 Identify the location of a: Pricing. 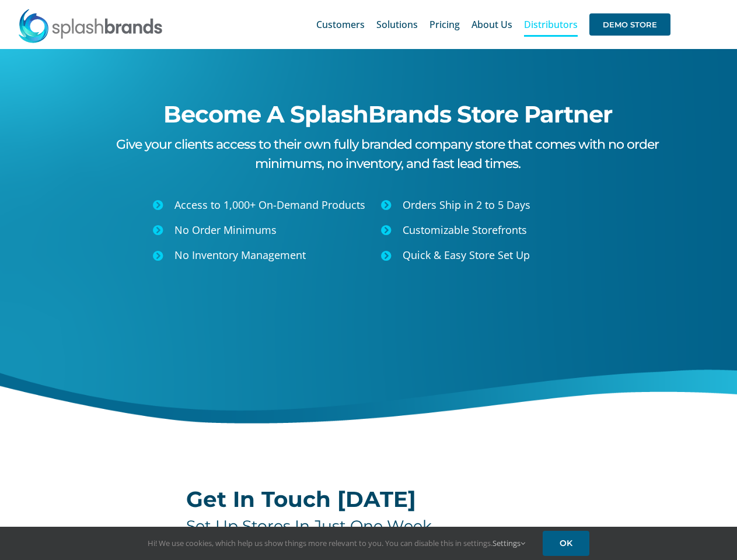
(445, 25).